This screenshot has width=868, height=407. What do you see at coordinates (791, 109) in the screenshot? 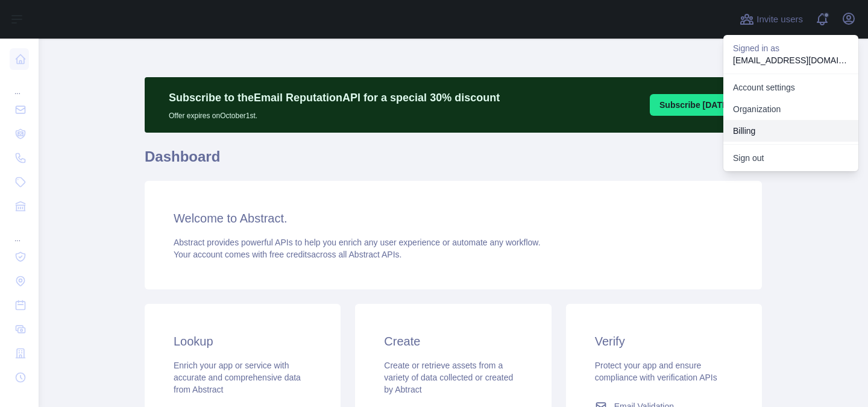
I see `a: Organization` at bounding box center [791, 109].